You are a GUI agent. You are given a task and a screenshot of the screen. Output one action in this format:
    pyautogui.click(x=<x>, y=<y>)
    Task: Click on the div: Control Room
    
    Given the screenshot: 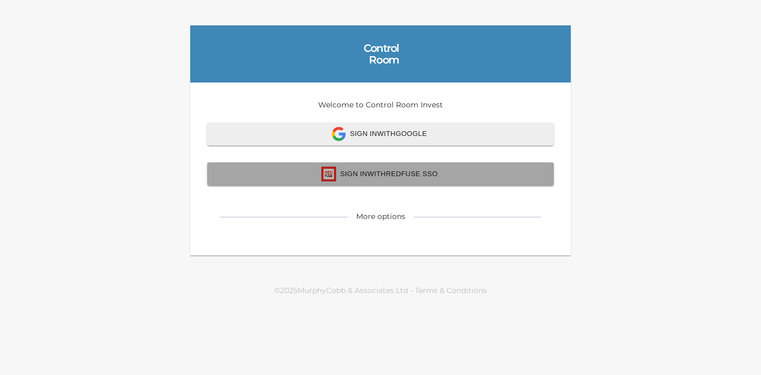 What is the action you would take?
    pyautogui.click(x=380, y=54)
    